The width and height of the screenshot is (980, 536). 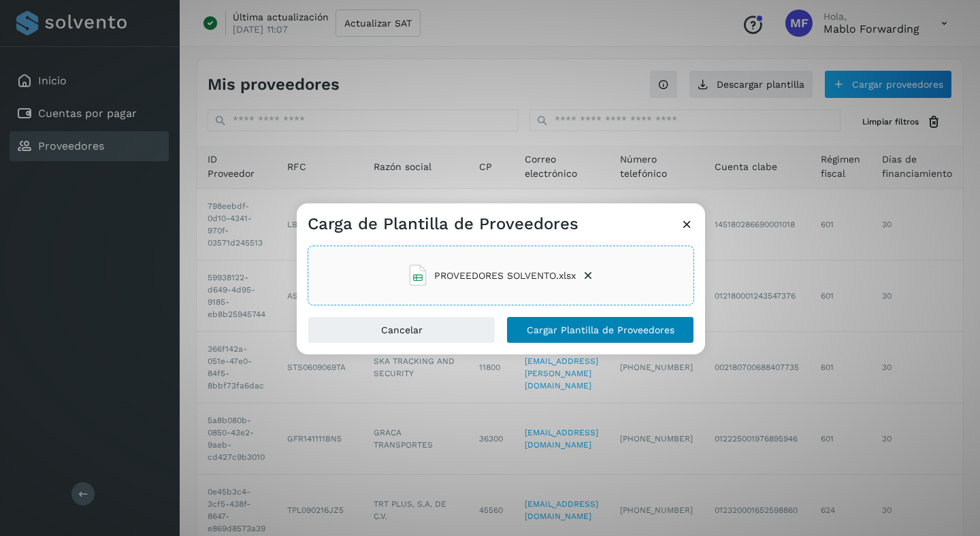 What do you see at coordinates (402, 330) in the screenshot?
I see `span: Cancelar` at bounding box center [402, 330].